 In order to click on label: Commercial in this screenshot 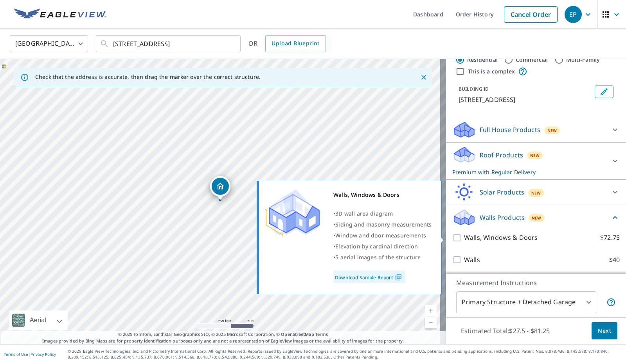, I will do `click(531, 60)`.